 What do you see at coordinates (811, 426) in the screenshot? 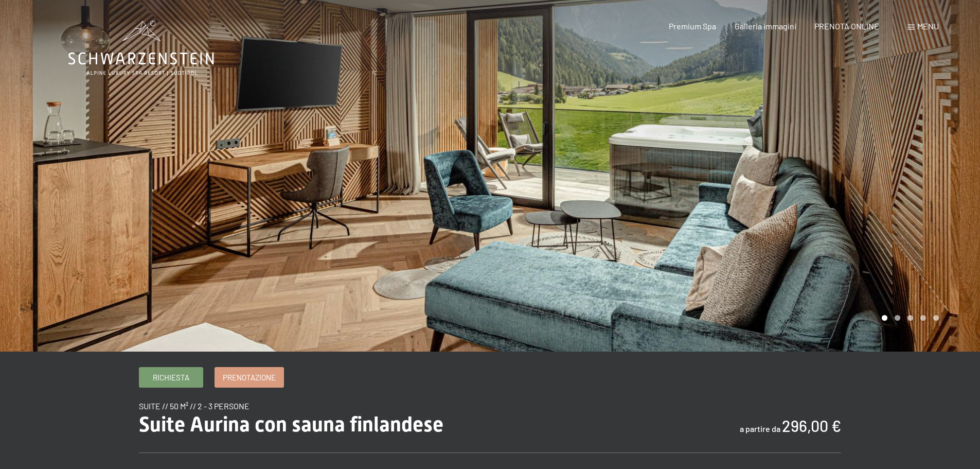
I see `b: 296,00 €` at bounding box center [811, 426].